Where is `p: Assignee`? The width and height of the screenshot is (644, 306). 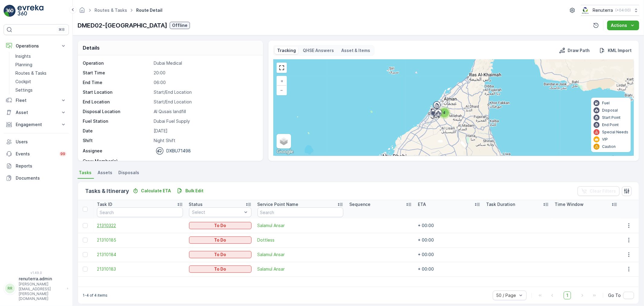
p: Assignee is located at coordinates (92, 151).